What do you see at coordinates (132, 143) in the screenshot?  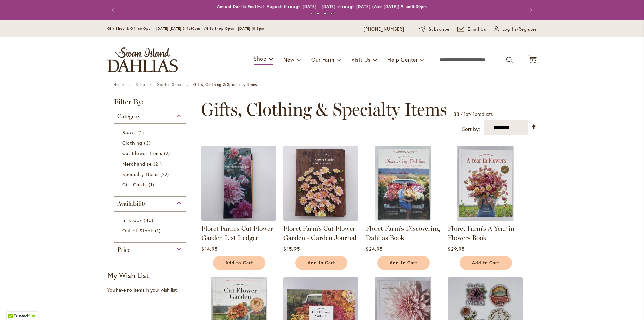 I see `span: Clothing` at bounding box center [132, 143].